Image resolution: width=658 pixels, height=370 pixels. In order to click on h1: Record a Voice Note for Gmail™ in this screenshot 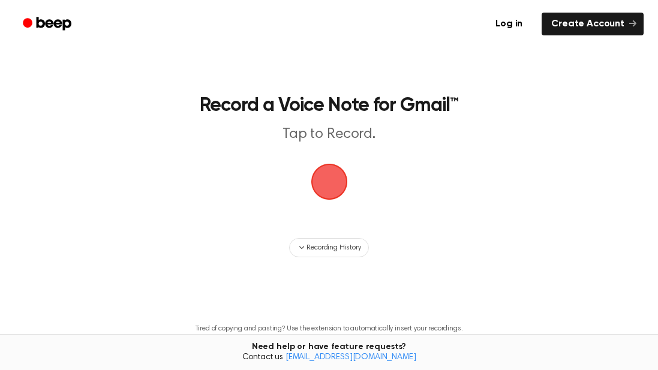, I will do `click(329, 106)`.